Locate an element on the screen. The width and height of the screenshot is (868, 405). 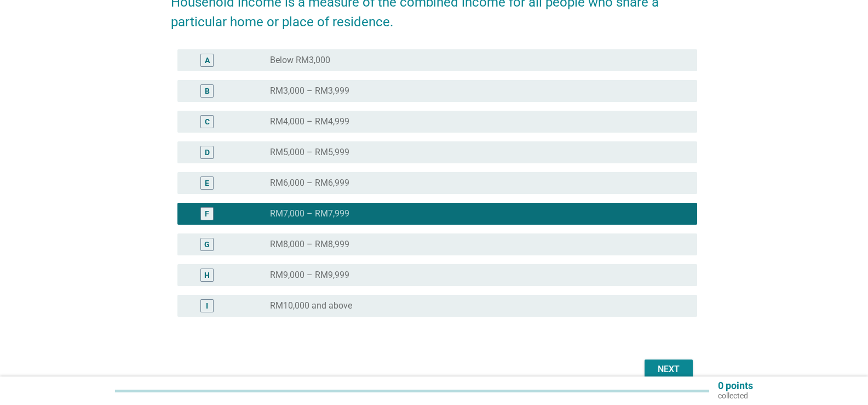
label: RM7,000 – RM7,999 is located at coordinates (310, 214).